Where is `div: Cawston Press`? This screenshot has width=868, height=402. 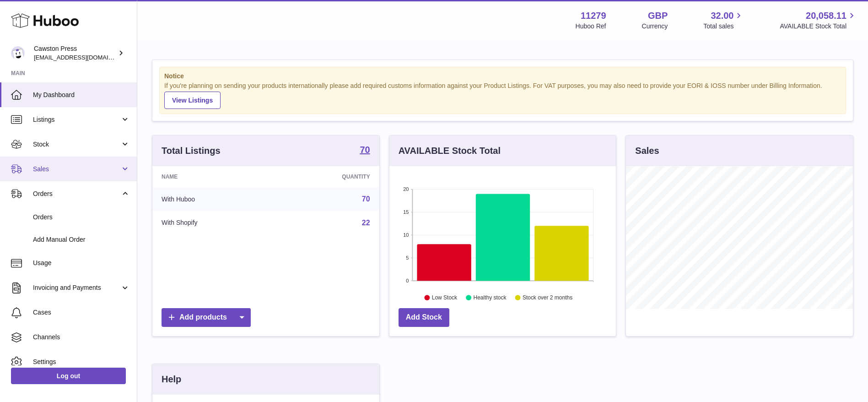 div: Cawston Press is located at coordinates (75, 53).